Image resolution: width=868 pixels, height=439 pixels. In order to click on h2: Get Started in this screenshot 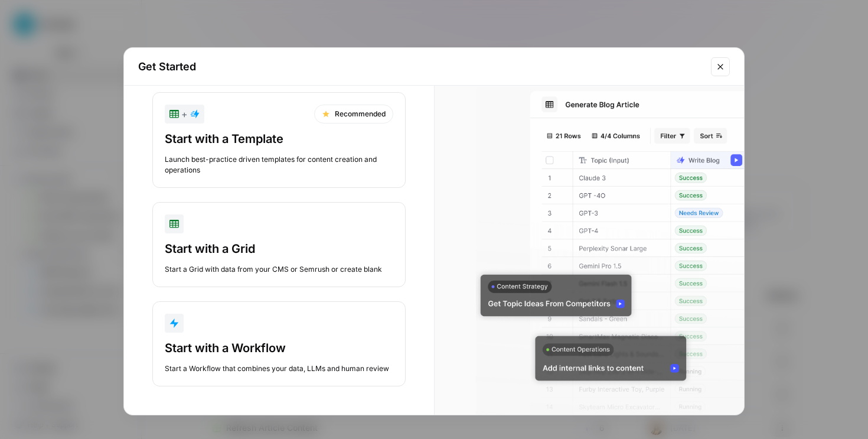, I will do `click(421, 67)`.